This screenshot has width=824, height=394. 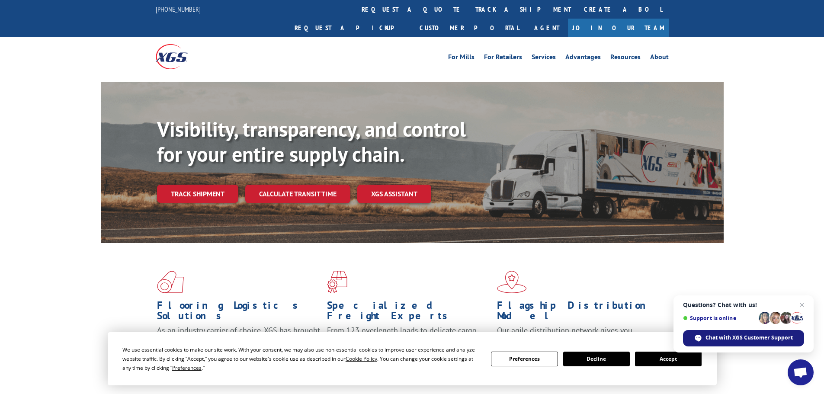 What do you see at coordinates (301, 359) in the screenshot?
I see `div: We use essential cookies to make our site work. With your consent, we may also use non-essential ...` at bounding box center [301, 359].